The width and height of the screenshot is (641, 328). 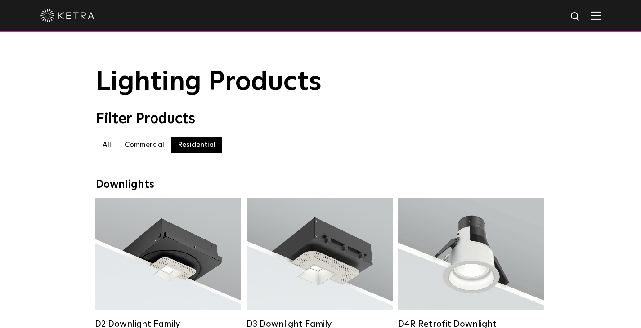 What do you see at coordinates (144, 145) in the screenshot?
I see `label: Commercial` at bounding box center [144, 145].